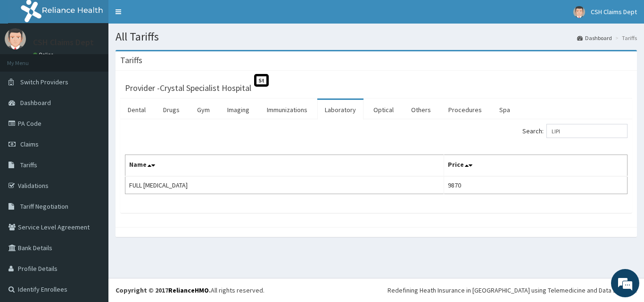 This screenshot has height=302, width=644. Describe the element at coordinates (137, 110) in the screenshot. I see `a: Dental` at that location.